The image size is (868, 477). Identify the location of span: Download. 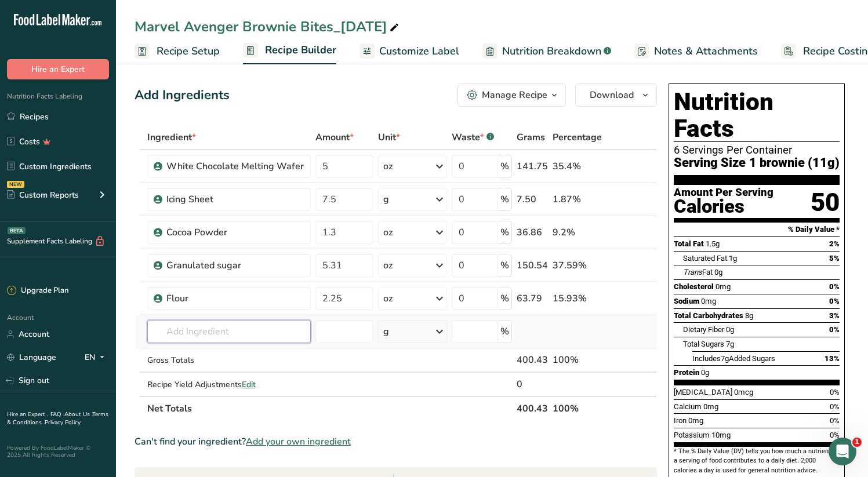
(612, 95).